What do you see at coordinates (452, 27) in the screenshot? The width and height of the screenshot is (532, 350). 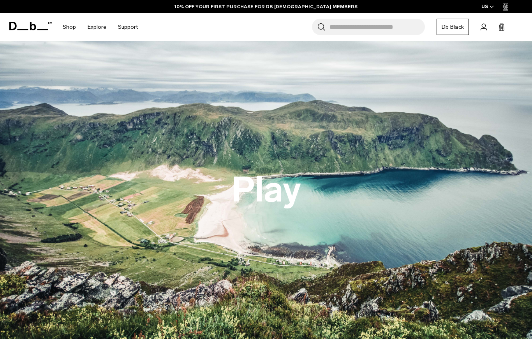 I see `a: Db Black` at bounding box center [452, 27].